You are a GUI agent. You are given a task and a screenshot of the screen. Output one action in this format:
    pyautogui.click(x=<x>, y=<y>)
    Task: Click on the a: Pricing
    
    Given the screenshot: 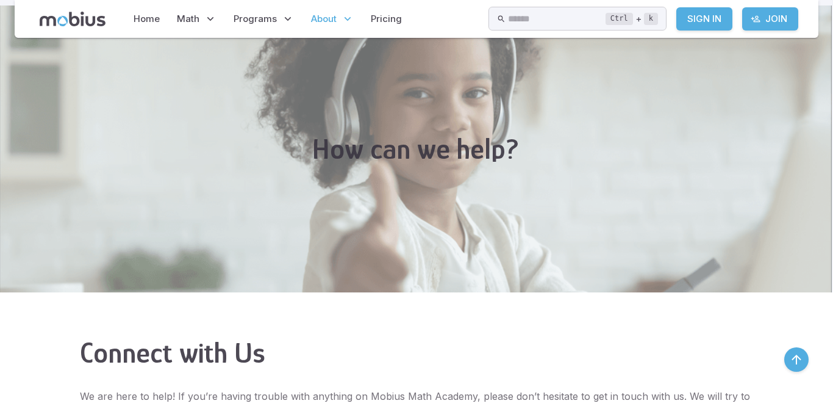 What is the action you would take?
    pyautogui.click(x=386, y=19)
    